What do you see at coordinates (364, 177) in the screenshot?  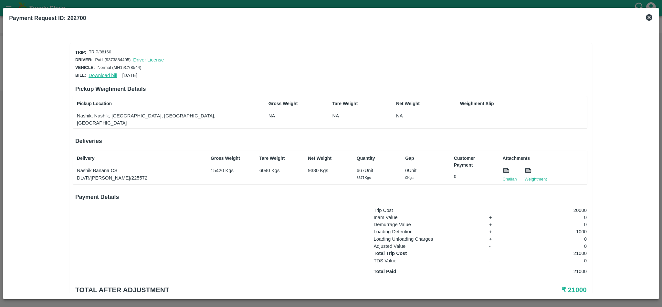 I see `span: 8671 Kgs` at bounding box center [364, 177].